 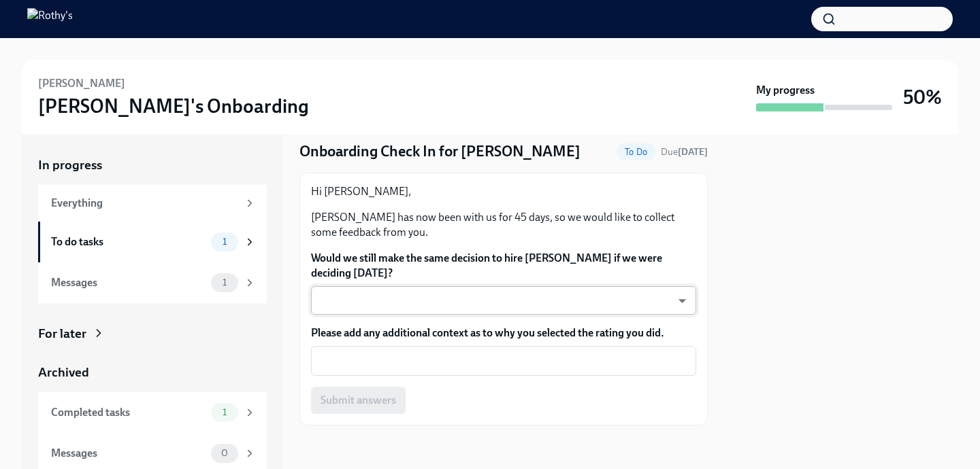 I want to click on div: To do tasks, so click(x=128, y=242).